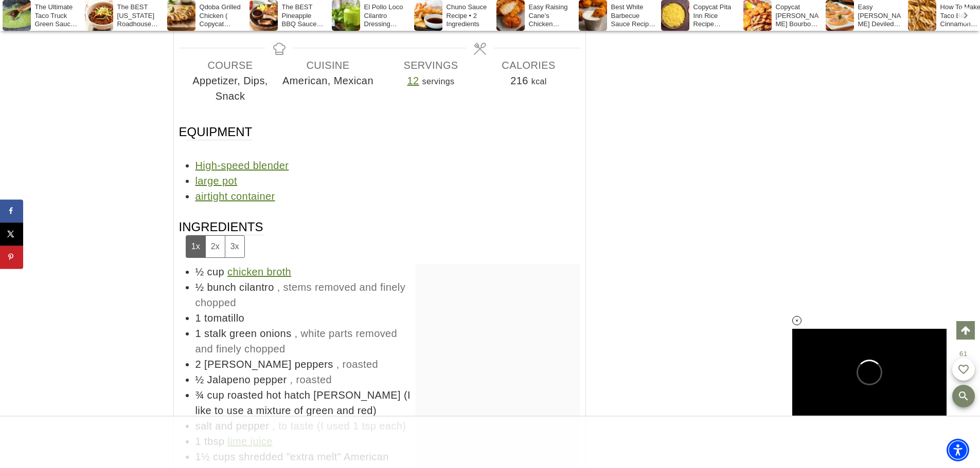 The width and height of the screenshot is (980, 468). I want to click on span: 216, so click(519, 81).